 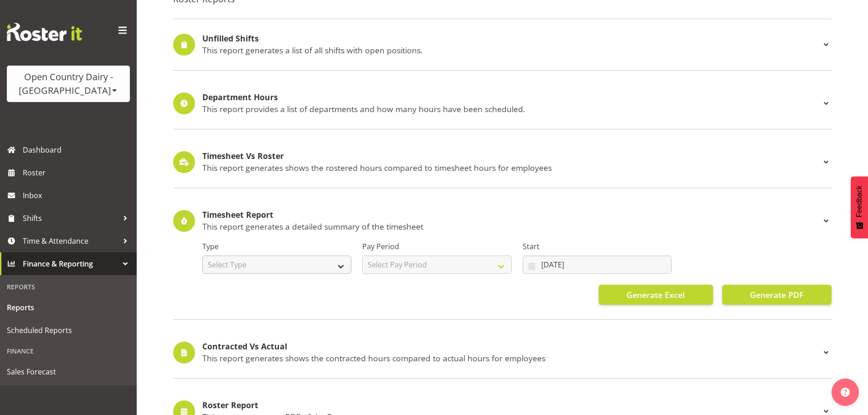 What do you see at coordinates (69, 307) in the screenshot?
I see `a: Reports` at bounding box center [69, 307].